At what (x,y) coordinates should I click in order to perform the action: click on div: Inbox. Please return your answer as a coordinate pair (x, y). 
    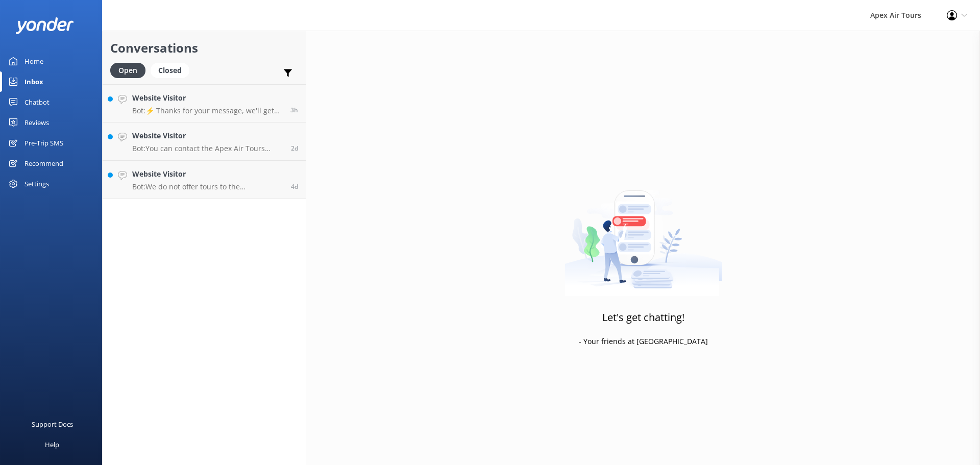
    Looking at the image, I should click on (33, 81).